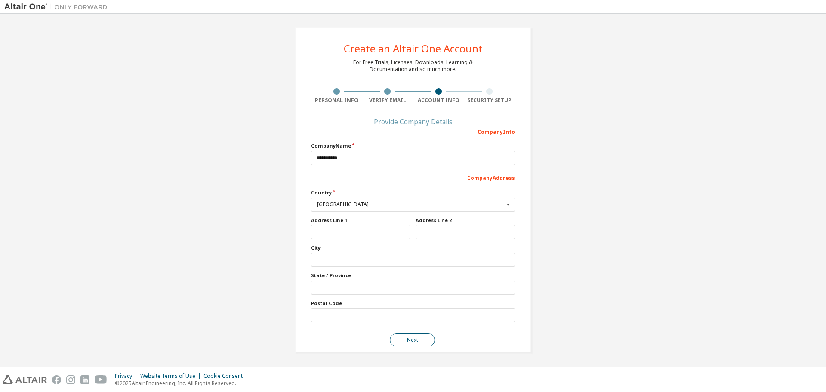 The width and height of the screenshot is (826, 392). I want to click on img: youtube.svg, so click(101, 380).